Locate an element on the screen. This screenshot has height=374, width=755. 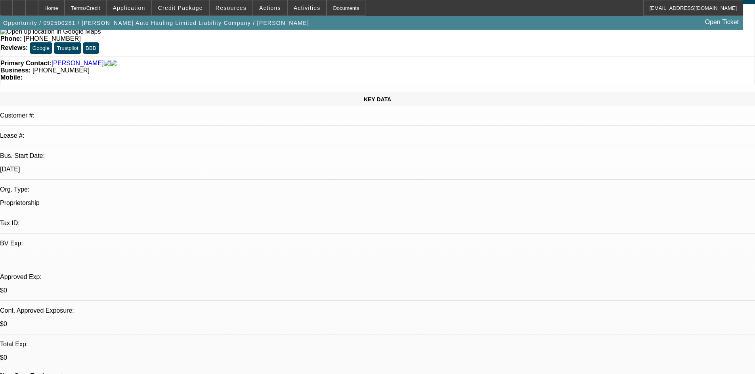
span: Credit Package is located at coordinates (180, 8).